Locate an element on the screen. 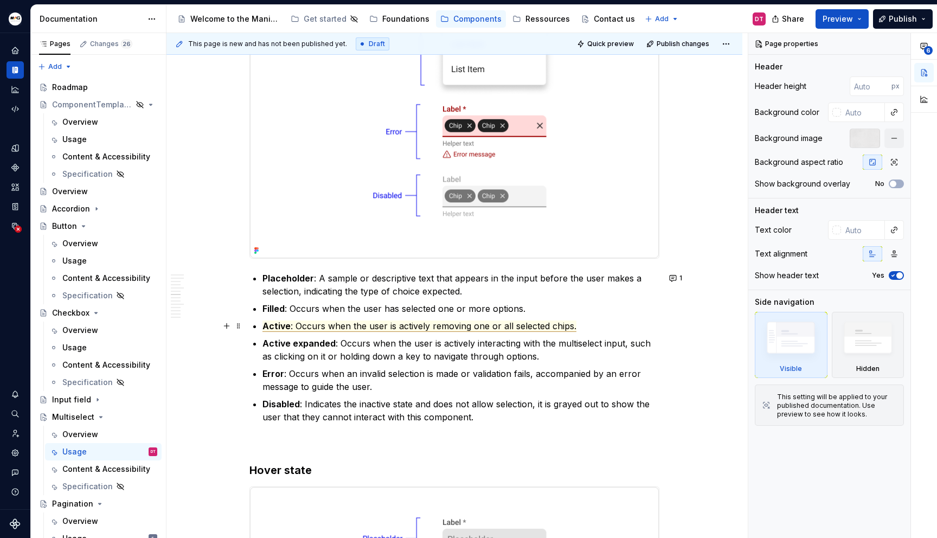 The height and width of the screenshot is (538, 937). span: Publish changes is located at coordinates (683, 44).